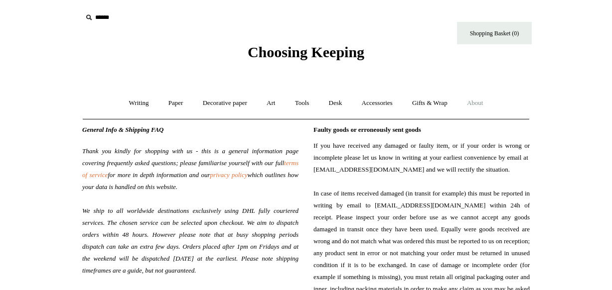 This screenshot has width=612, height=290. Describe the element at coordinates (306, 55) in the screenshot. I see `a: Choosing Keeping` at that location.